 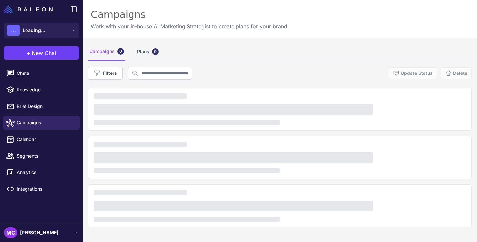 I want to click on span: Analytics, so click(x=46, y=173).